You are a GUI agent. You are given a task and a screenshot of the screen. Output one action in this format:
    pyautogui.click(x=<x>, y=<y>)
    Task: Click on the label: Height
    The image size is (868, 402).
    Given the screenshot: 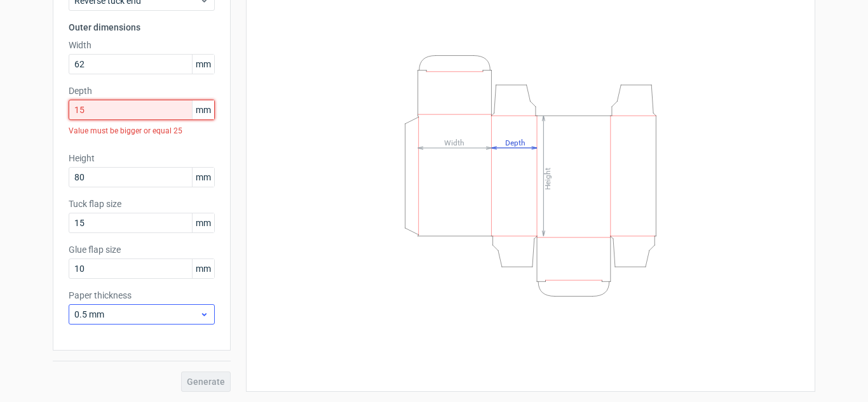 What is the action you would take?
    pyautogui.click(x=141, y=158)
    